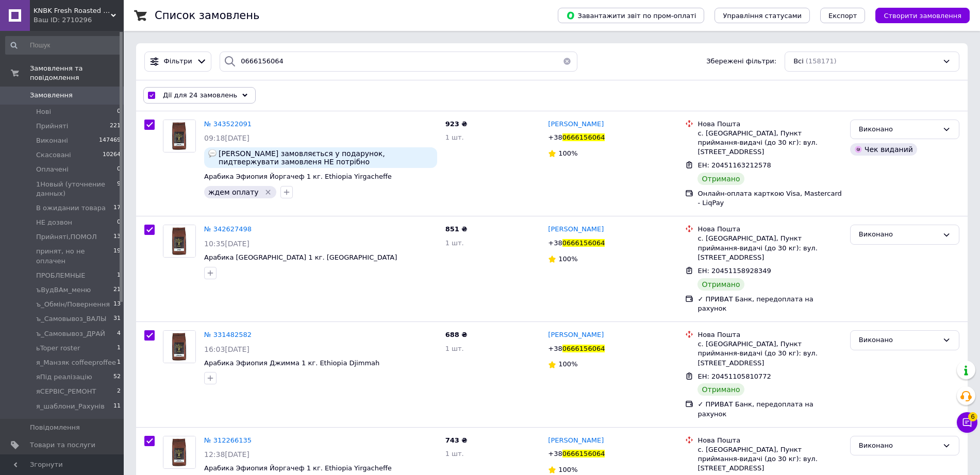 The width and height of the screenshot is (980, 475). I want to click on span: (158171), so click(821, 61).